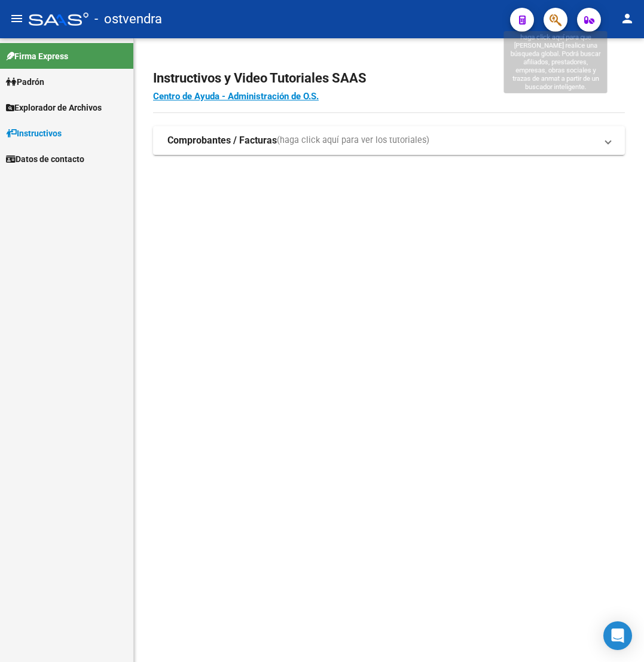 This screenshot has height=662, width=644. What do you see at coordinates (37, 56) in the screenshot?
I see `span: Firma Express` at bounding box center [37, 56].